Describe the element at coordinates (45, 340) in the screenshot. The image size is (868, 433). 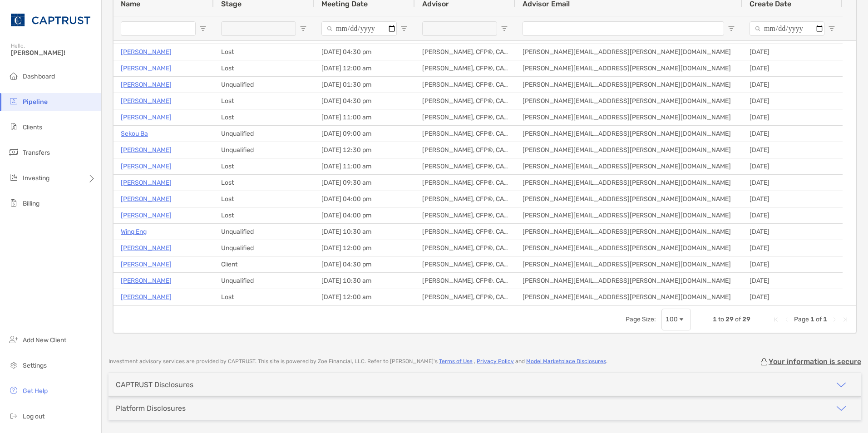
I see `span: Add New Client` at that location.